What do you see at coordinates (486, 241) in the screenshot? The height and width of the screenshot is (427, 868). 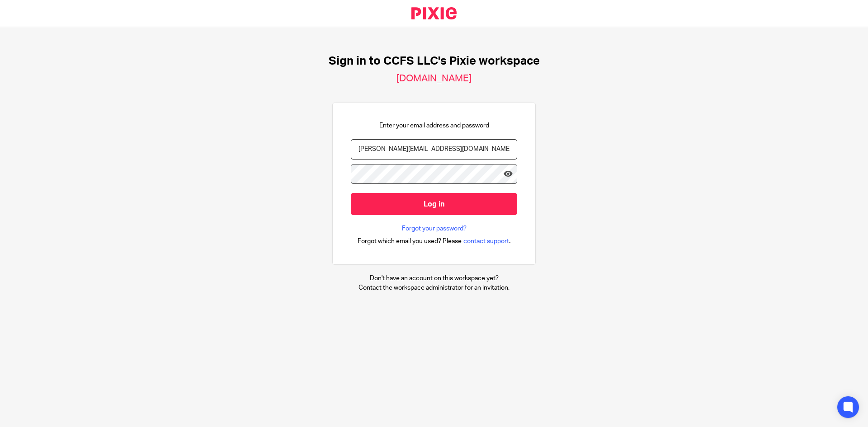 I see `span: contact support` at bounding box center [486, 241].